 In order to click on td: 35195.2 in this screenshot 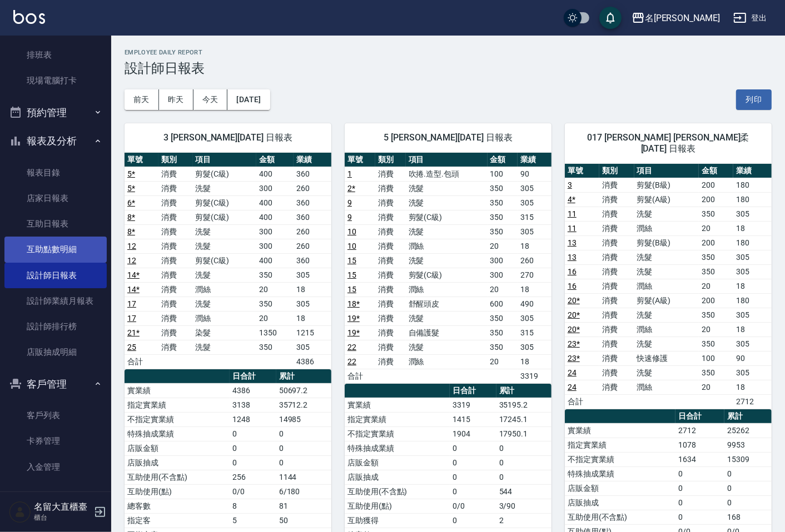, I will do `click(524, 405)`.